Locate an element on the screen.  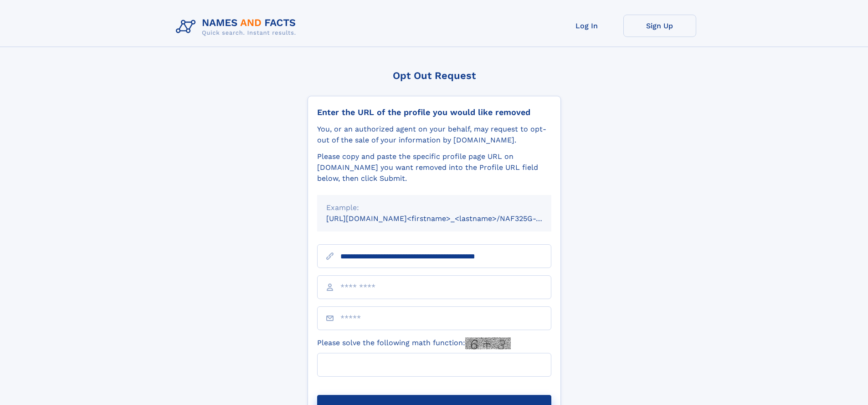
div: Example: is located at coordinates (435, 208).